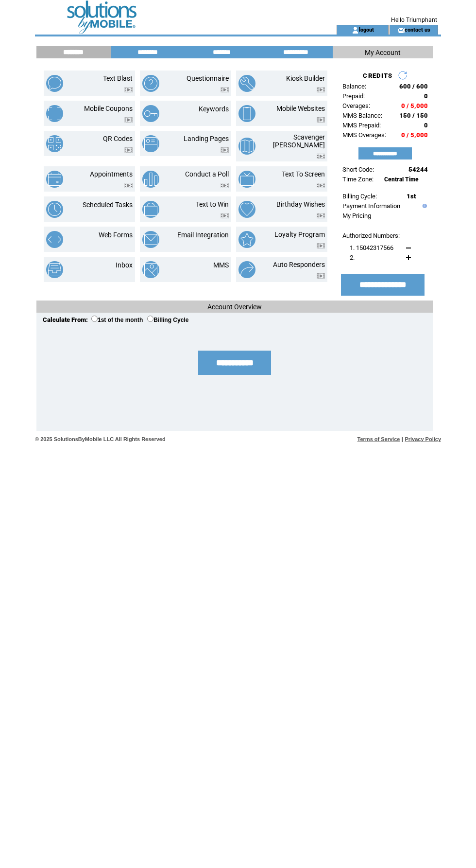 The image size is (476, 868). I want to click on span: MMS Prepaid:, so click(362, 125).